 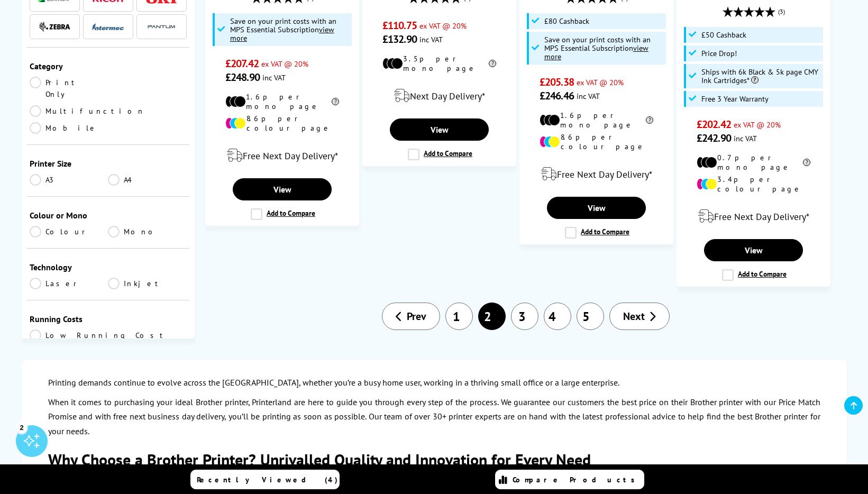 What do you see at coordinates (242, 77) in the screenshot?
I see `span: £248.90` at bounding box center [242, 77].